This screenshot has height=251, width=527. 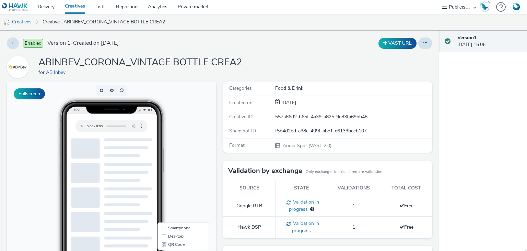 I want to click on span: Desktop, so click(x=169, y=154).